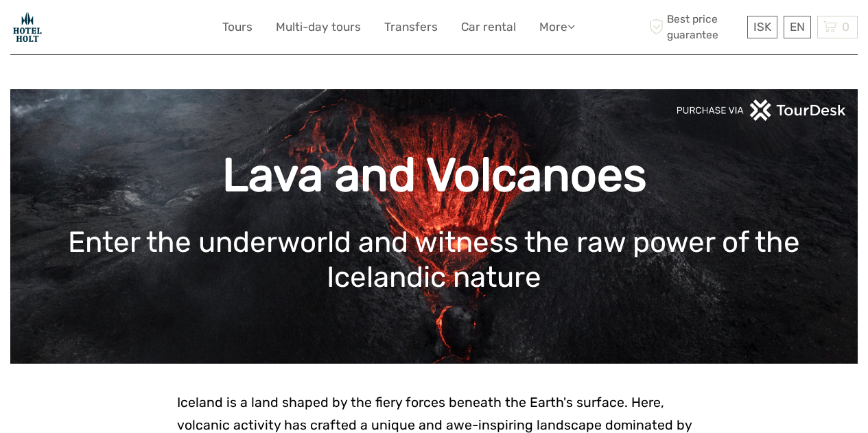 This screenshot has height=433, width=868. What do you see at coordinates (694, 26) in the screenshot?
I see `span: Best price guarantee` at bounding box center [694, 26].